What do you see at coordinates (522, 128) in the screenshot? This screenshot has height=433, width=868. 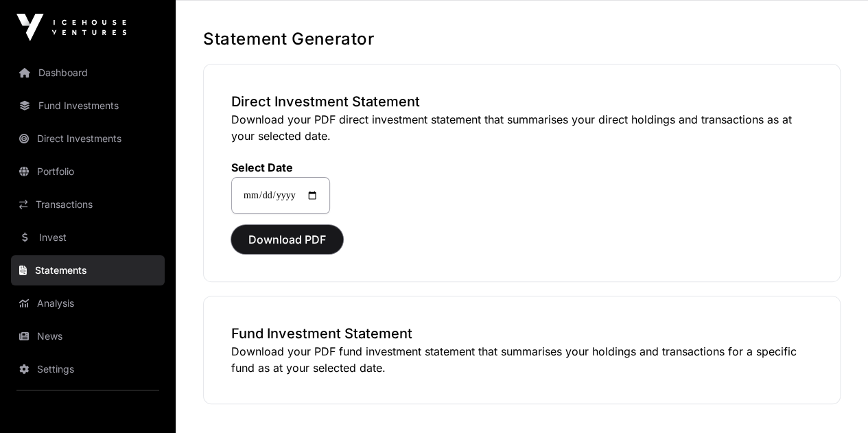 I see `p: Download your PDF direct investment statement that summarises your direct holdings and transactio...` at bounding box center [522, 128].